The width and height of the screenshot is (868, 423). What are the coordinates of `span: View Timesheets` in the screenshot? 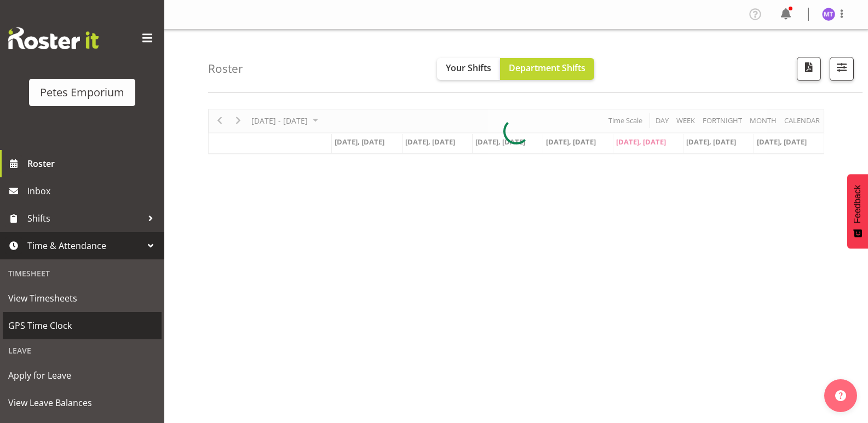 It's located at (82, 298).